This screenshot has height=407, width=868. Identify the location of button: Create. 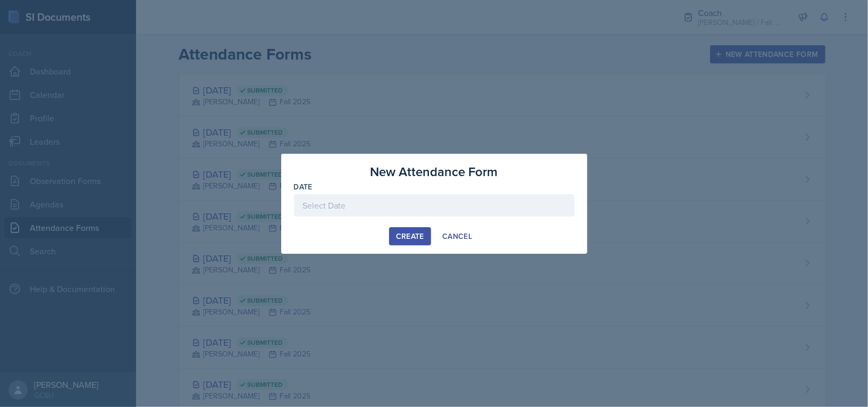
(410, 236).